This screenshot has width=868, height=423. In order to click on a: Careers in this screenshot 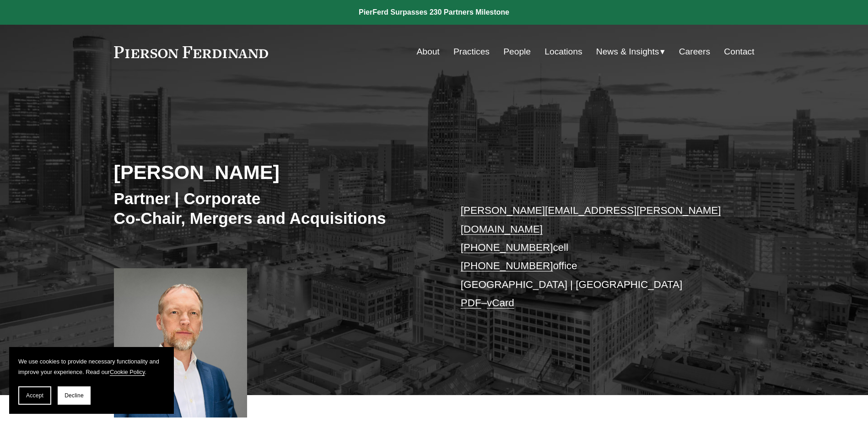, I will do `click(695, 52)`.